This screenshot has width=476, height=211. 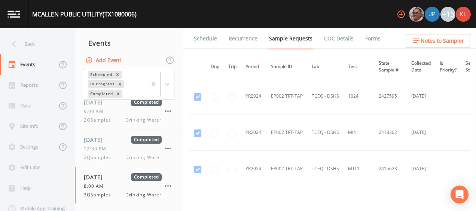 I want to click on th: State Sample #, so click(x=390, y=67).